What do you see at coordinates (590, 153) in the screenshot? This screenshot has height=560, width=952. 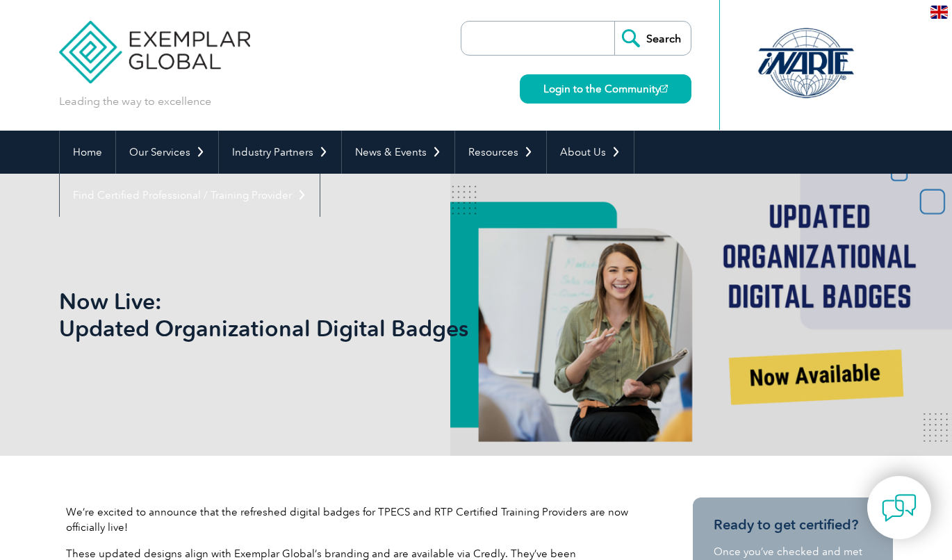 I see `a: About Us` at bounding box center [590, 153].